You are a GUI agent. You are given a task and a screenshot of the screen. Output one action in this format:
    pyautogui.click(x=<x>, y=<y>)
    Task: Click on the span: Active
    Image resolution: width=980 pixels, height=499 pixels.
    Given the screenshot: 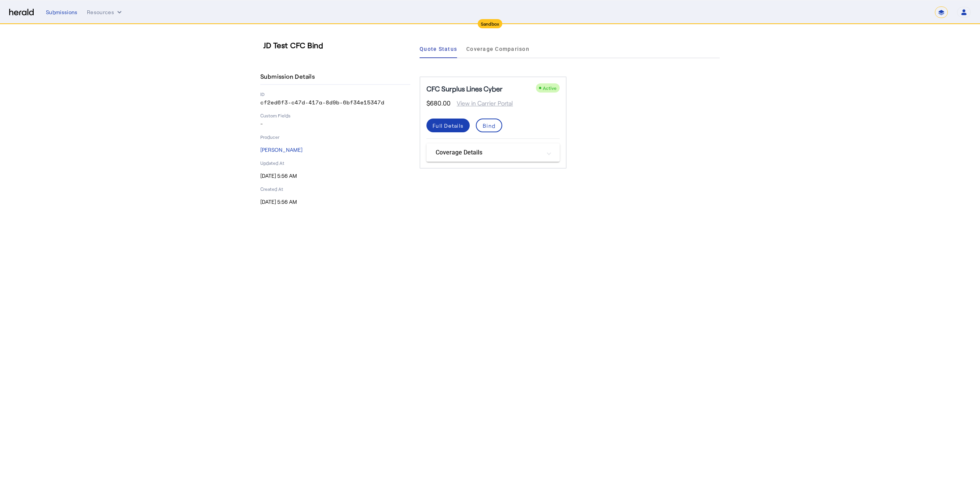 What is the action you would take?
    pyautogui.click(x=550, y=88)
    